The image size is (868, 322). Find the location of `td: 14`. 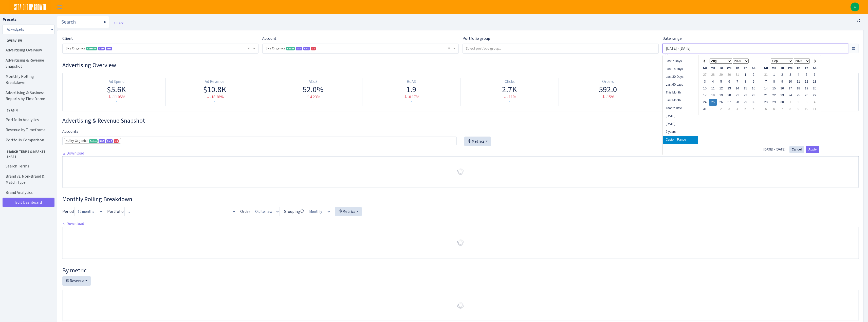

td: 14 is located at coordinates (737, 89).